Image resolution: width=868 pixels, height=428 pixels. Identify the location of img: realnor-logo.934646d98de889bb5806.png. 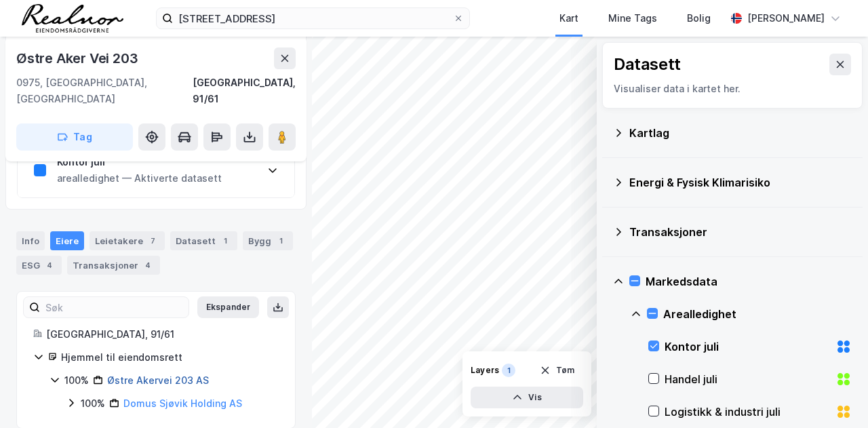
(72, 18).